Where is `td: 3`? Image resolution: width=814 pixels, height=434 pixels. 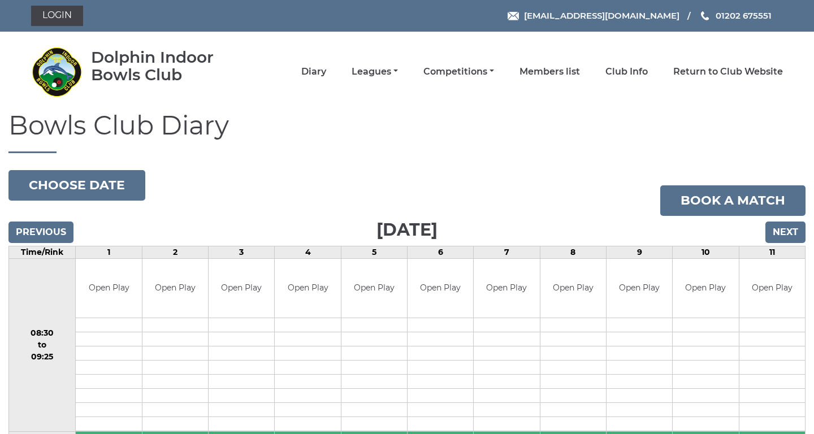 td: 3 is located at coordinates (241, 252).